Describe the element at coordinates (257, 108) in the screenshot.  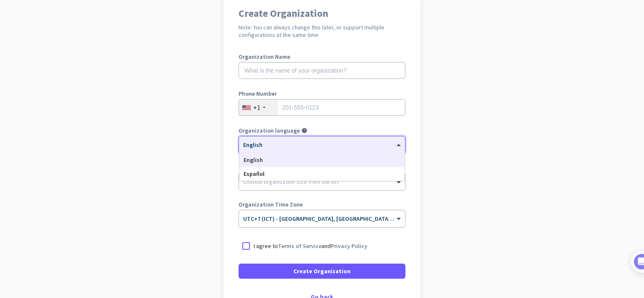
I see `div: +1` at that location.